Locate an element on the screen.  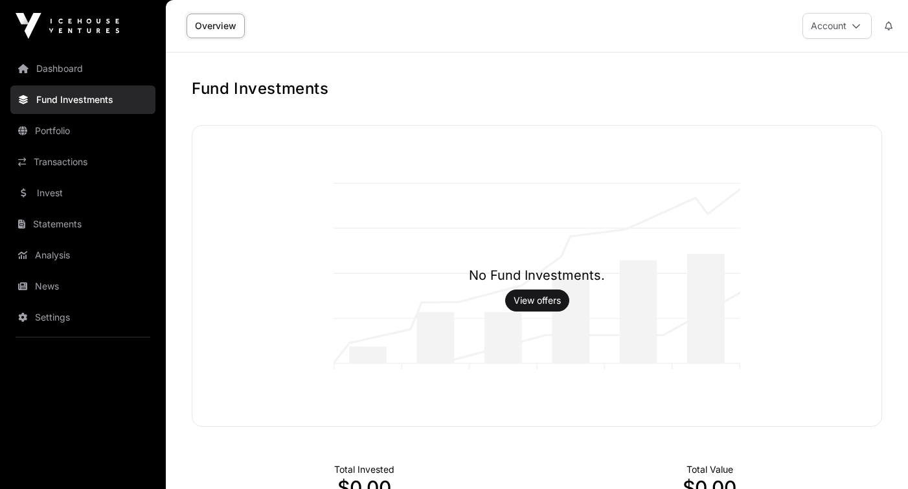
a: Statements is located at coordinates (83, 224).